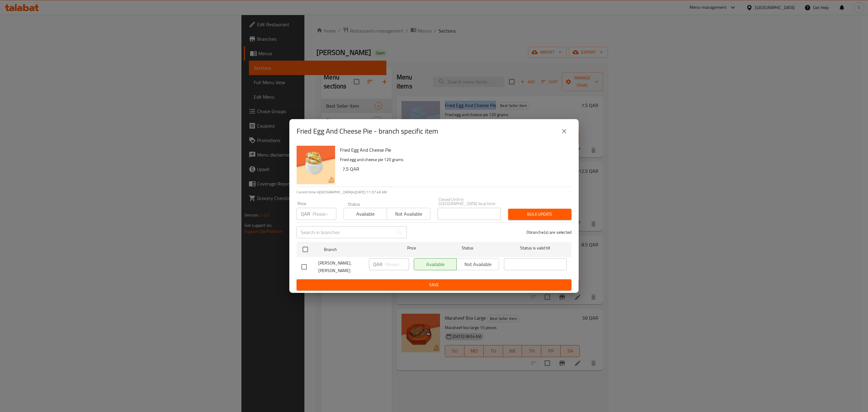 Image resolution: width=868 pixels, height=412 pixels. What do you see at coordinates (468, 248) in the screenshot?
I see `span: Status` at bounding box center [468, 248].